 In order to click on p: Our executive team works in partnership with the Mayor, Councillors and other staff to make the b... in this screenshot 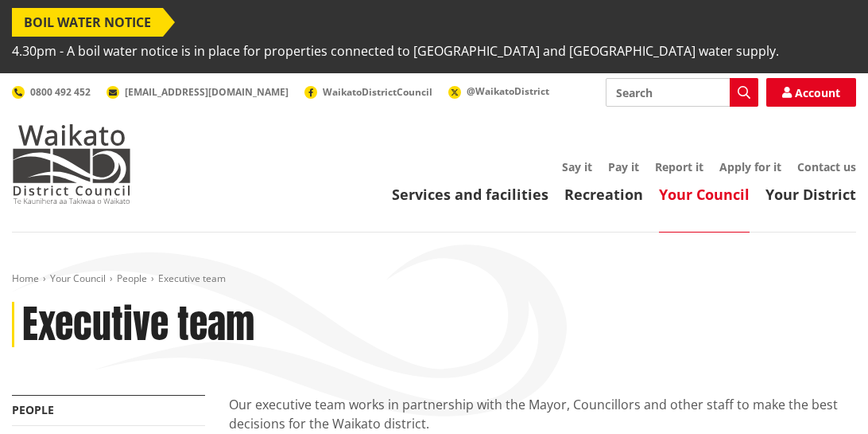, I will do `click(542, 414)`.